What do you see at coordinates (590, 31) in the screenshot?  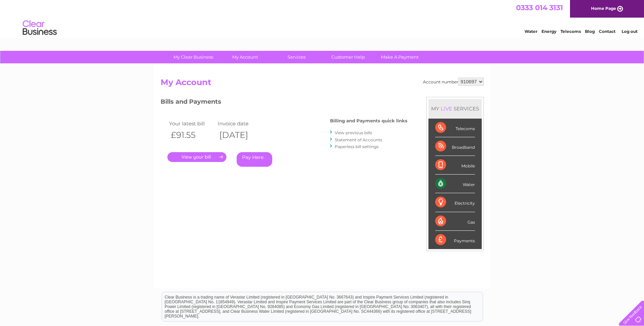 I see `a: Blog` at bounding box center [590, 31].